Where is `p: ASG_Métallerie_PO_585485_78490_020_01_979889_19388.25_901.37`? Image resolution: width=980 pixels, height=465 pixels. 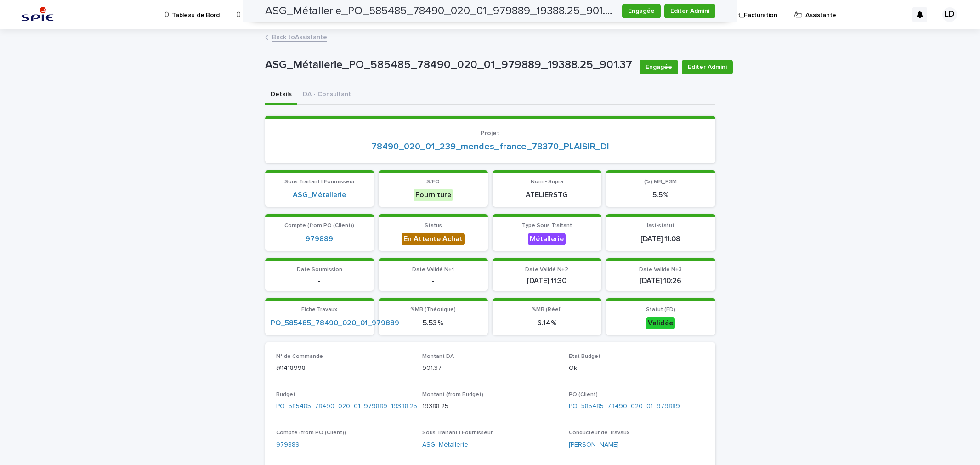 p: ASG_Métallerie_PO_585485_78490_020_01_979889_19388.25_901.37 is located at coordinates (449, 65).